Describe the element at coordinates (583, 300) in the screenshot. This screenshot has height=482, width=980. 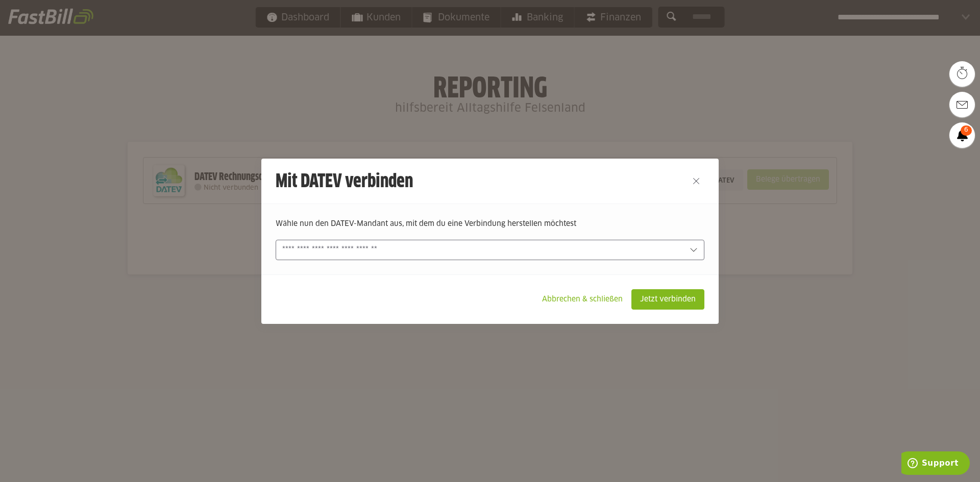
I see `sl-button: Abbrechen & schließen` at that location.